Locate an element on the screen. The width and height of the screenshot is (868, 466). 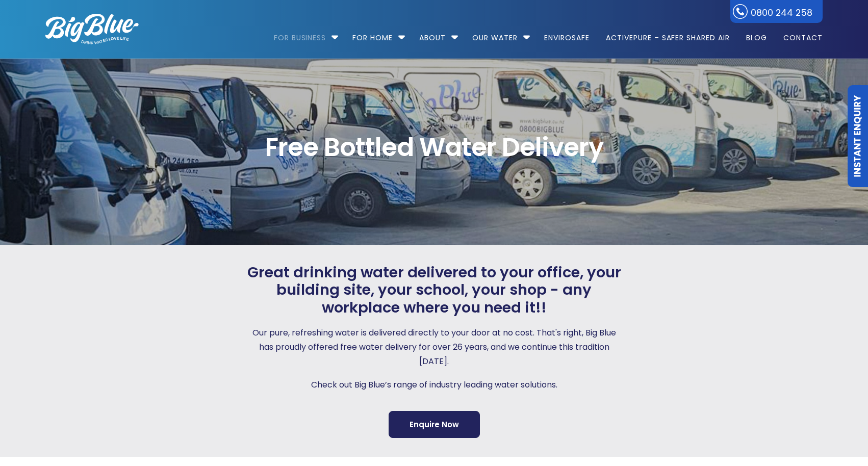
a: Enquire Now is located at coordinates (434, 424).